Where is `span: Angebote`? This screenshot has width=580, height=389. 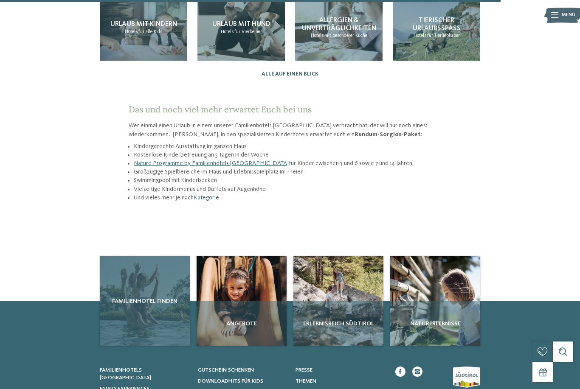
span: Angebote is located at coordinates (242, 324).